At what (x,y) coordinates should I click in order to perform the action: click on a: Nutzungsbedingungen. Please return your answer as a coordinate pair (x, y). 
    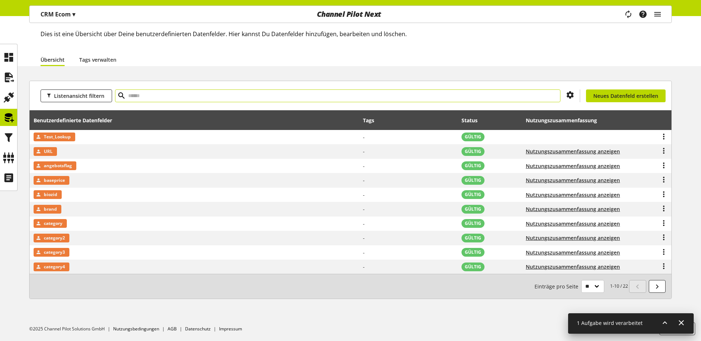
    Looking at the image, I should click on (136, 328).